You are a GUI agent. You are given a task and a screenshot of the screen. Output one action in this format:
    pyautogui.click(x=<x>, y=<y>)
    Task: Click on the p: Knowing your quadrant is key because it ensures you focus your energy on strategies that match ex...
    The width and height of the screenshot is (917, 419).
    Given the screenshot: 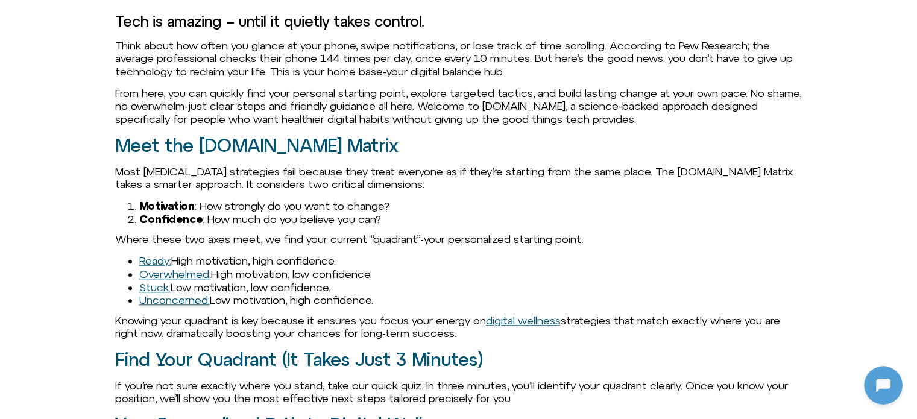 What is the action you would take?
    pyautogui.click(x=459, y=327)
    